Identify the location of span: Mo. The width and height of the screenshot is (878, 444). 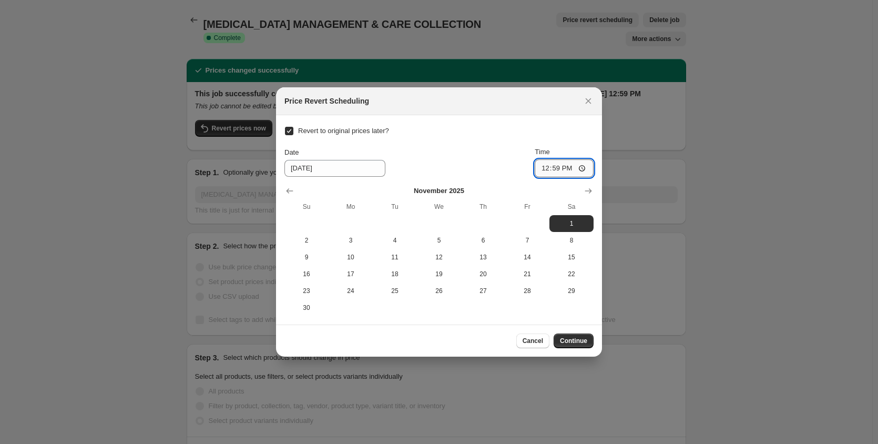
(351, 207).